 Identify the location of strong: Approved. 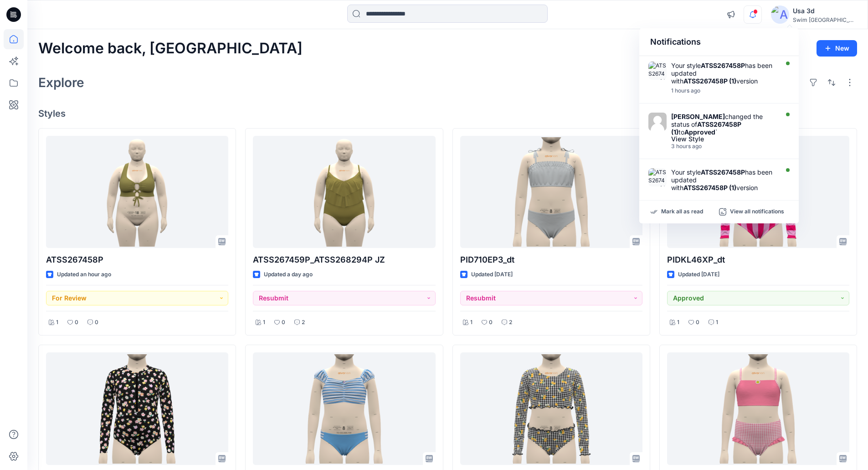
(700, 132).